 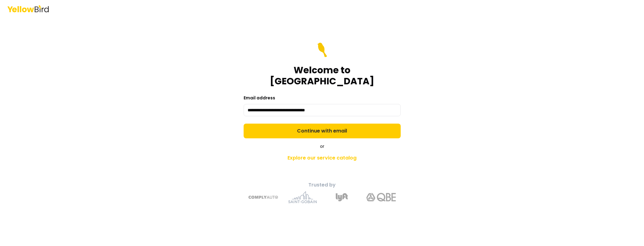 What do you see at coordinates (322, 185) in the screenshot?
I see `p: Trusted by` at bounding box center [322, 185].